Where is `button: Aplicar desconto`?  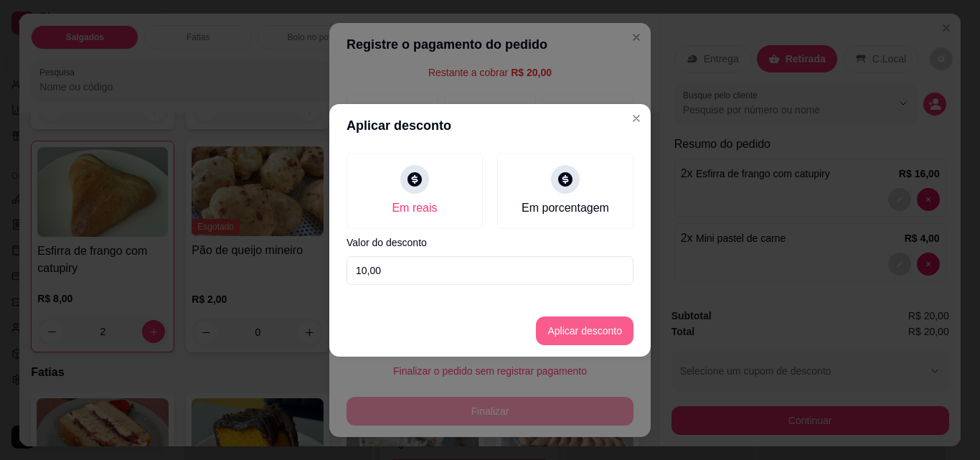 button: Aplicar desconto is located at coordinates (584, 331).